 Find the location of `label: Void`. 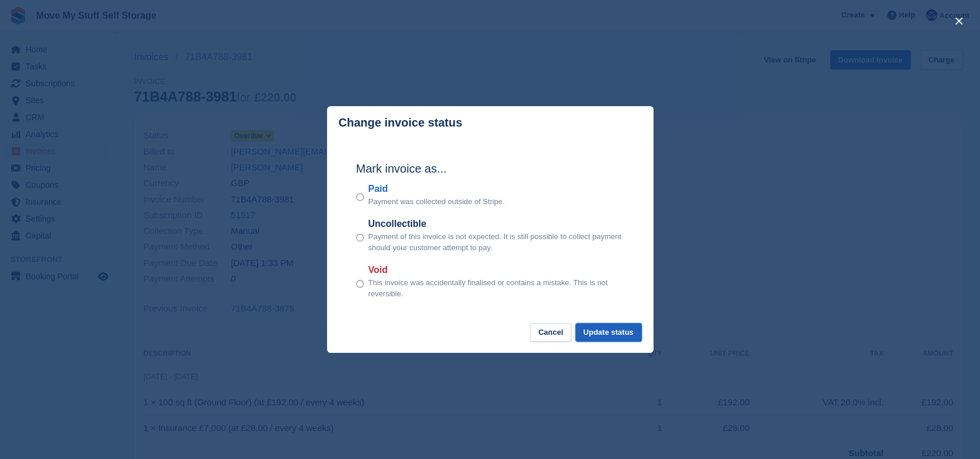

label: Void is located at coordinates (496, 270).